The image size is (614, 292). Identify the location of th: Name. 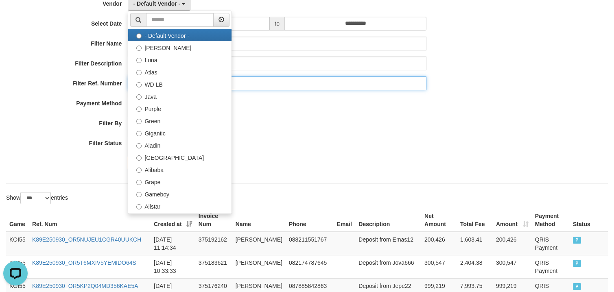
(259, 220).